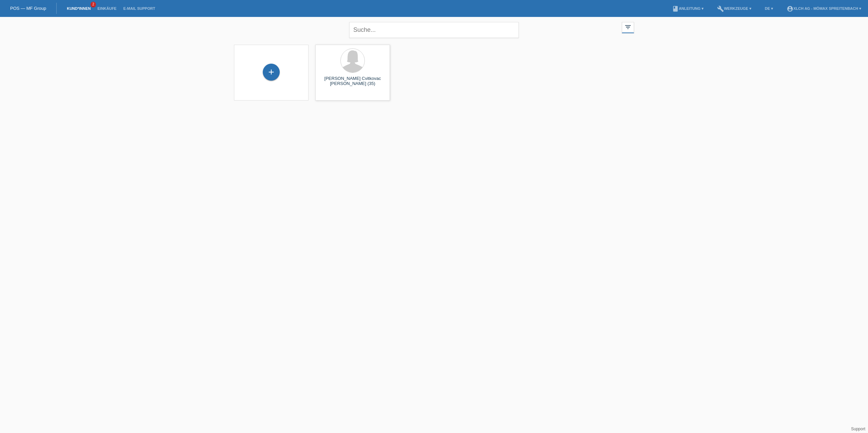 The width and height of the screenshot is (868, 433). I want to click on i: book, so click(676, 9).